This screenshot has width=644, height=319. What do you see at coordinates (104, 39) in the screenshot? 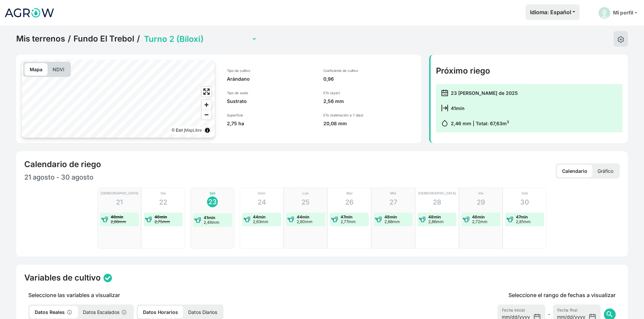
I see `a: Fundo El Trebol` at bounding box center [104, 39].